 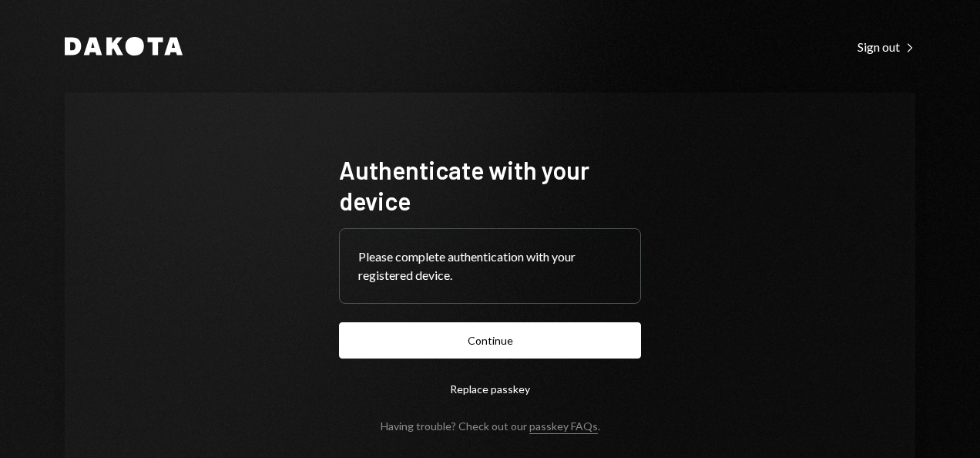 What do you see at coordinates (490, 340) in the screenshot?
I see `button: Continue` at bounding box center [490, 340].